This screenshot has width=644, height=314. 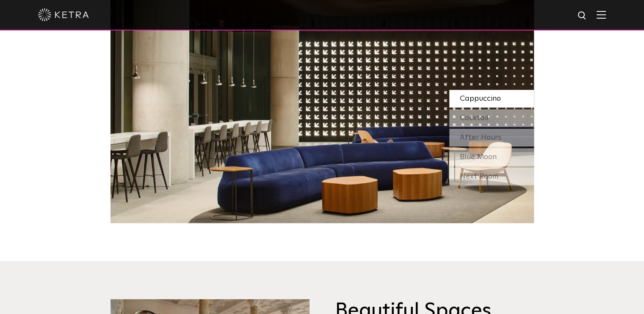 What do you see at coordinates (63, 15) in the screenshot?
I see `img: ketra-logo-2019-white` at bounding box center [63, 15].